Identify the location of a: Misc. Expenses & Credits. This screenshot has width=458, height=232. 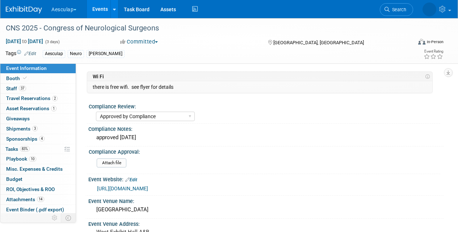
(38, 169).